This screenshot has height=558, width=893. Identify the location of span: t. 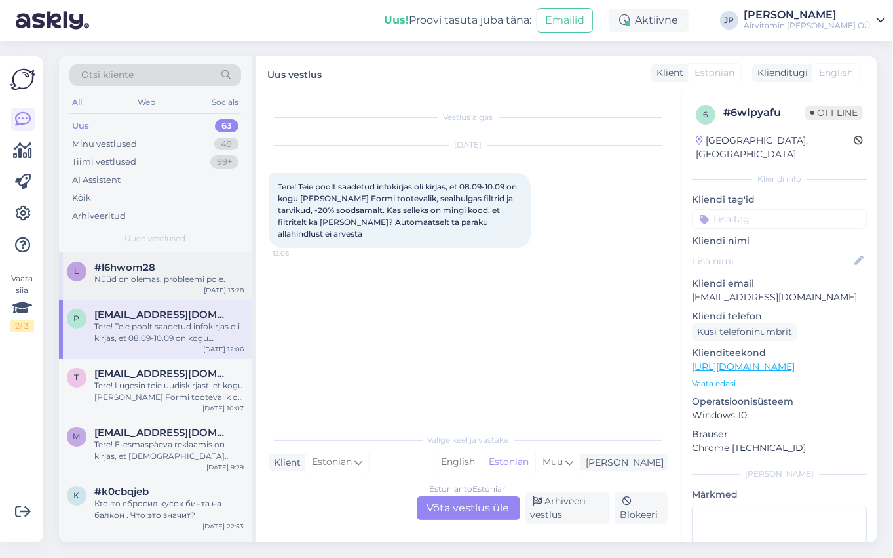
(77, 377).